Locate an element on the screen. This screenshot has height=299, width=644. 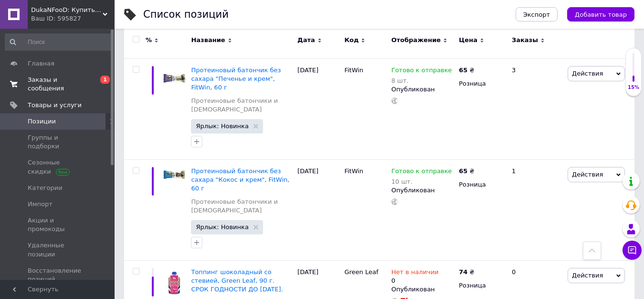
span: Товары и услуги is located at coordinates (54, 105).